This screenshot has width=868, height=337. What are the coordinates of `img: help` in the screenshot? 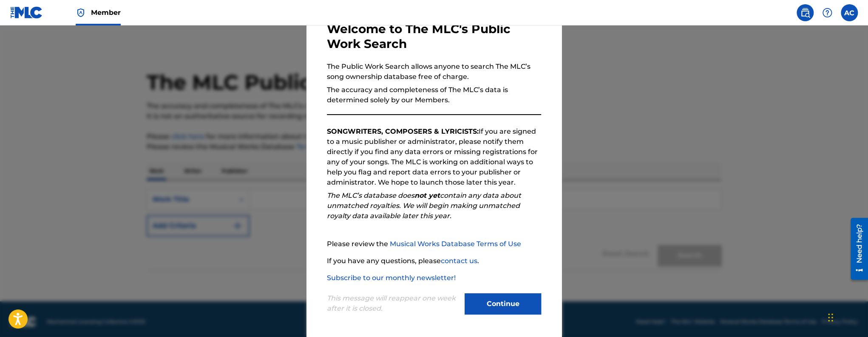 It's located at (827, 13).